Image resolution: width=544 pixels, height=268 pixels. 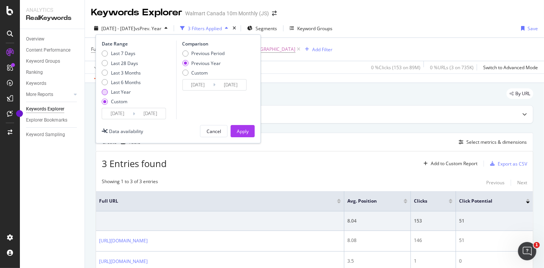 What do you see at coordinates (214, 131) in the screenshot?
I see `div: Cancel` at bounding box center [214, 131].